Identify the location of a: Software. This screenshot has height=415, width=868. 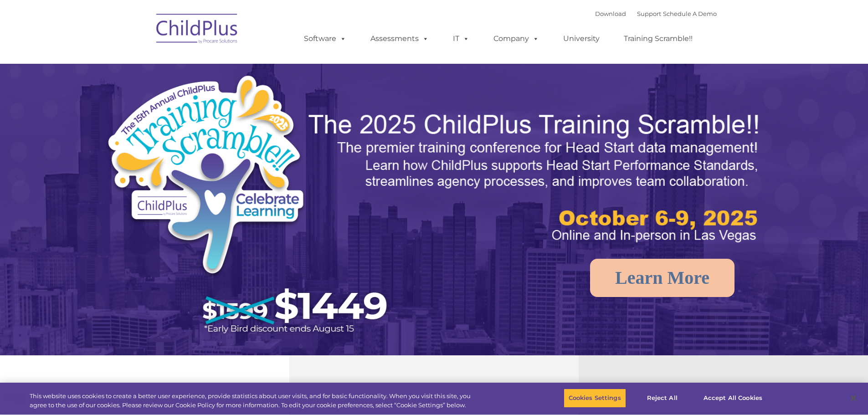
(325, 39).